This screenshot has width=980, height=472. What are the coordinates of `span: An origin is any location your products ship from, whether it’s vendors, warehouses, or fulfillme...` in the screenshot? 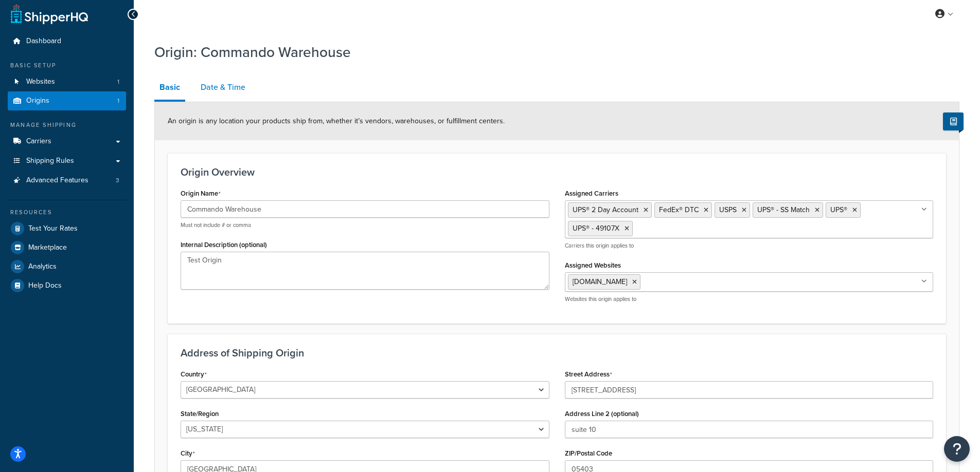 It's located at (336, 121).